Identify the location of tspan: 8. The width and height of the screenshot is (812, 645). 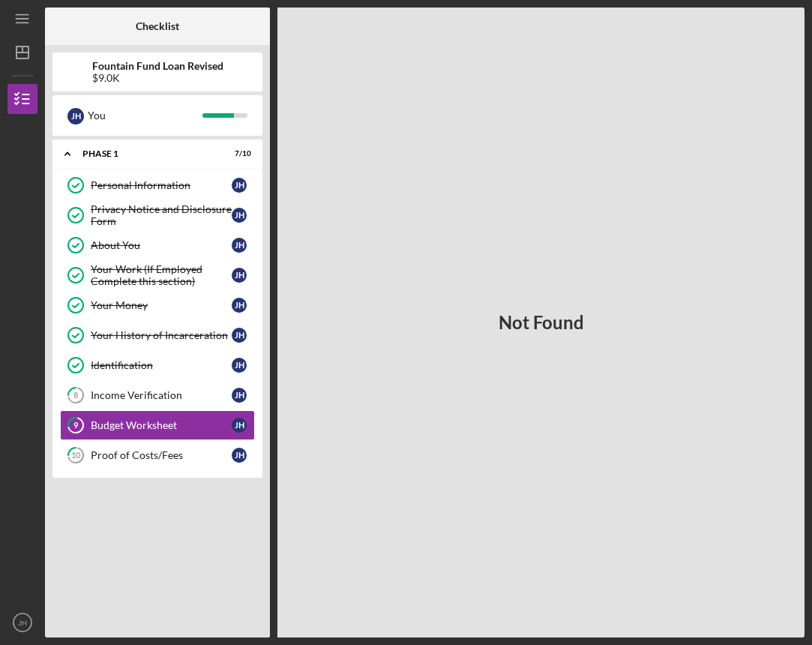
(76, 395).